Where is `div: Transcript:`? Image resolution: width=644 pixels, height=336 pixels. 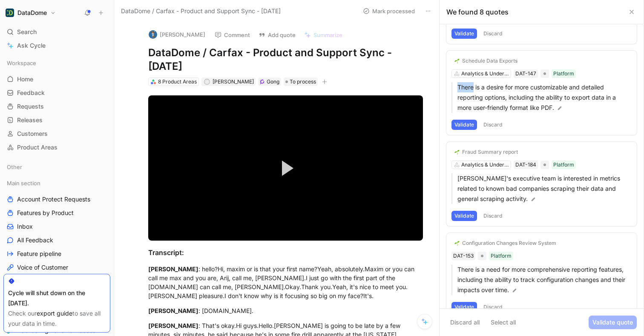 div: Transcript: is located at coordinates (286, 253).